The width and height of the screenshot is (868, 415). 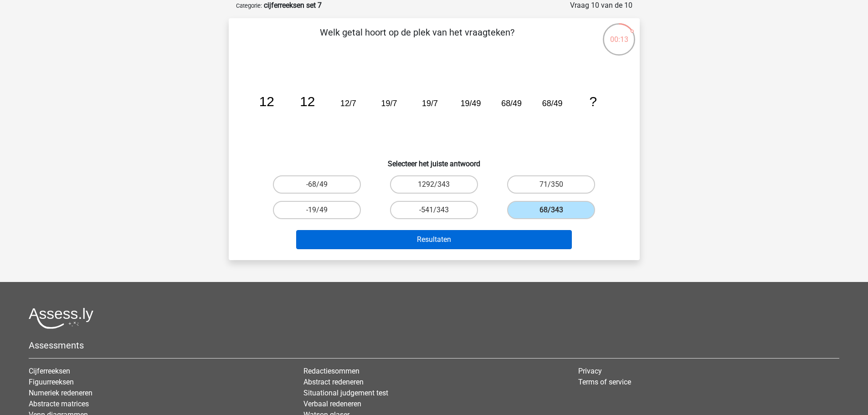 What do you see at coordinates (292, 5) in the screenshot?
I see `strong: cijferreeksen set 7` at bounding box center [292, 5].